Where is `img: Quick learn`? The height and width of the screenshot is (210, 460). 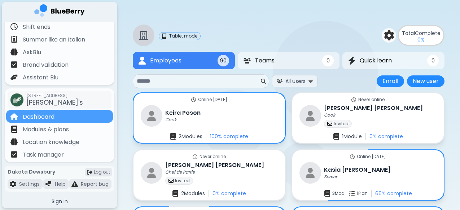 img: Quick learn is located at coordinates (352, 61).